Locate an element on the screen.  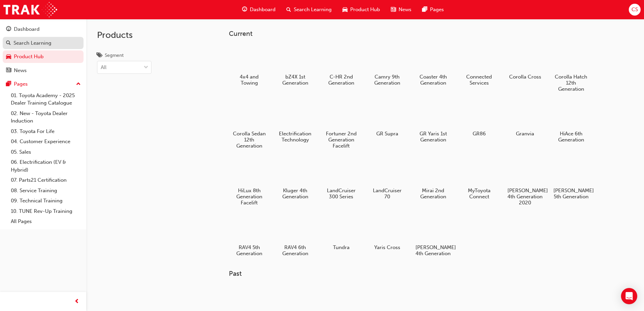
h5: HiLux 8th Generation Facelift is located at coordinates (249, 197).